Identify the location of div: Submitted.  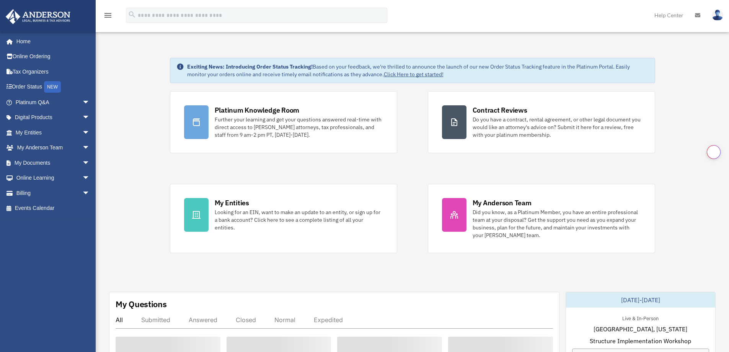
(156, 319).